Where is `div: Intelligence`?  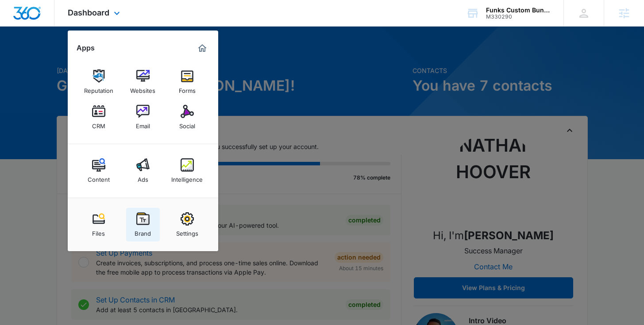
div: Intelligence is located at coordinates (187, 177).